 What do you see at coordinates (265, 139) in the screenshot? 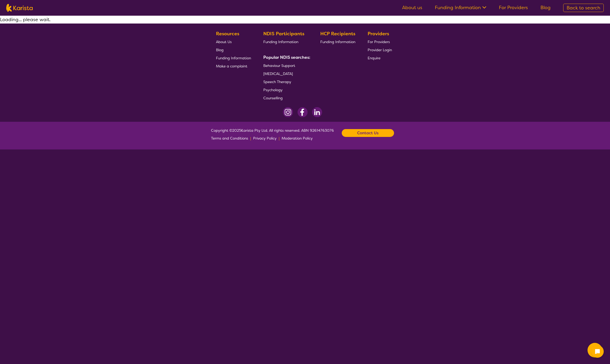
I see `a: Privacy Policy` at bounding box center [265, 139].